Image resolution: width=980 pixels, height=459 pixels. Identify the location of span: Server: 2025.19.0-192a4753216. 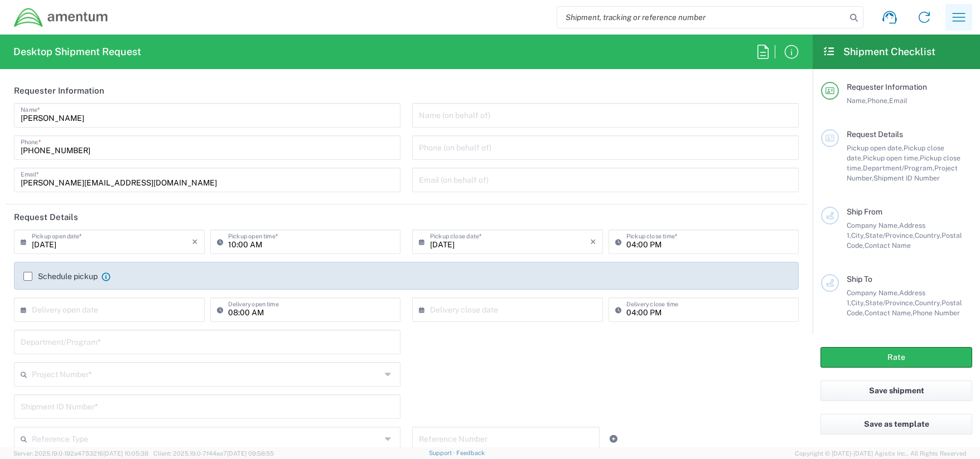
(81, 454).